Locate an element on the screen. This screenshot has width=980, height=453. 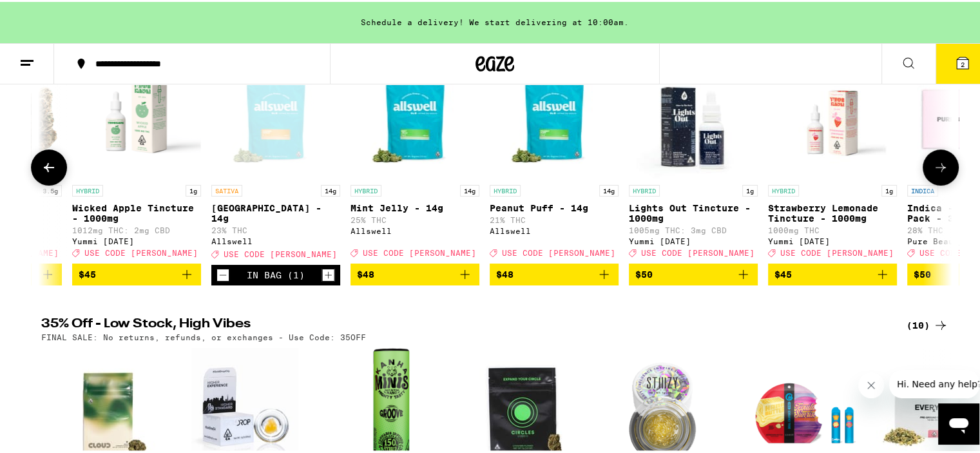
p: INDICA is located at coordinates (922, 189).